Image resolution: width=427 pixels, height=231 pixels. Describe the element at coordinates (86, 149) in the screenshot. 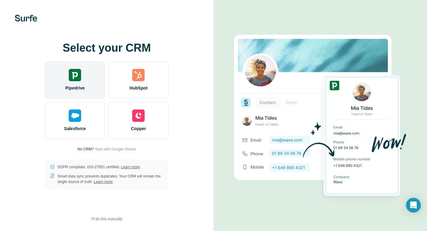

I see `p: No CRM?` at that location.